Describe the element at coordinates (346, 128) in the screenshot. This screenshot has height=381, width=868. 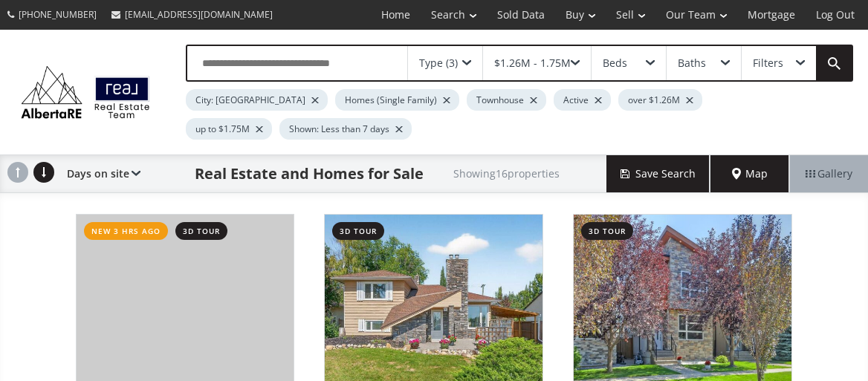
I see `div: Shown: Less than 7 days` at that location.